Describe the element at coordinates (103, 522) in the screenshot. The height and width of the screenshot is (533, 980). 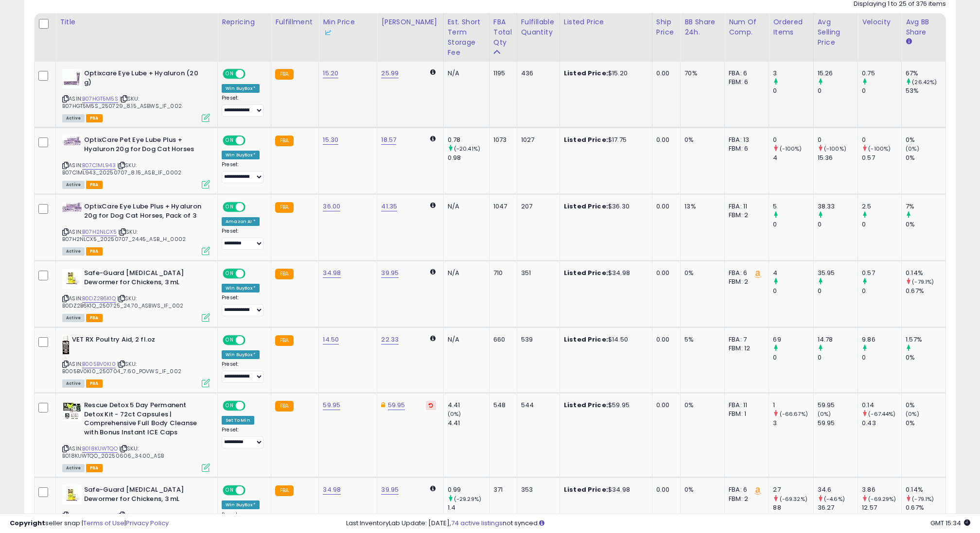
I see `a: Terms of Use` at that location.